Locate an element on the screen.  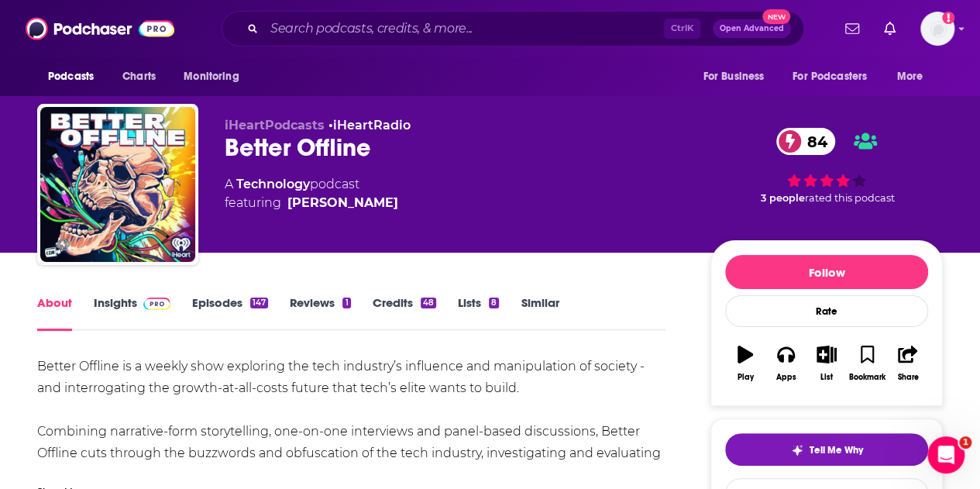
svg: Add a profile image is located at coordinates (948, 18).